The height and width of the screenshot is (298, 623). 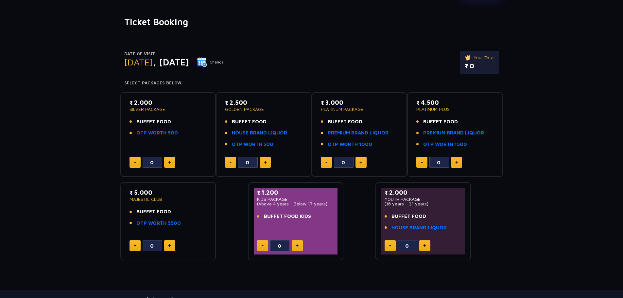 I want to click on p: PLATINUM PLUS, so click(x=455, y=109).